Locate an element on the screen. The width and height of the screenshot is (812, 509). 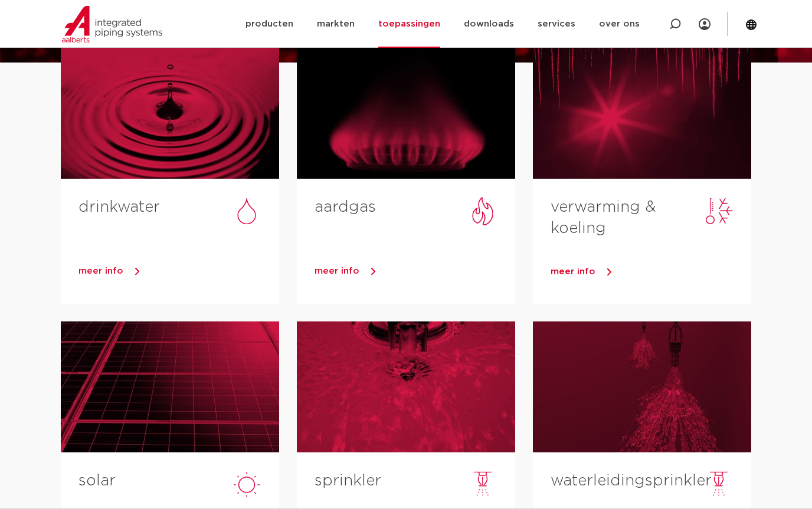
a: aardgas is located at coordinates (345, 207).